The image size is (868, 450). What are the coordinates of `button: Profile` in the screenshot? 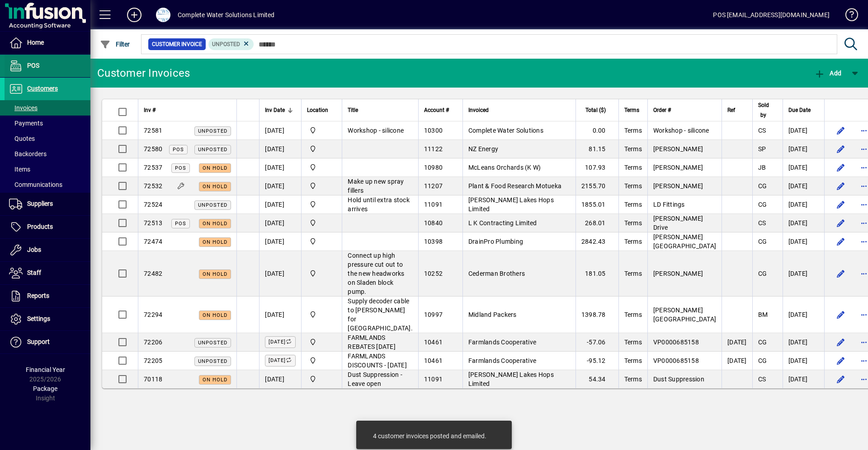 It's located at (163, 15).